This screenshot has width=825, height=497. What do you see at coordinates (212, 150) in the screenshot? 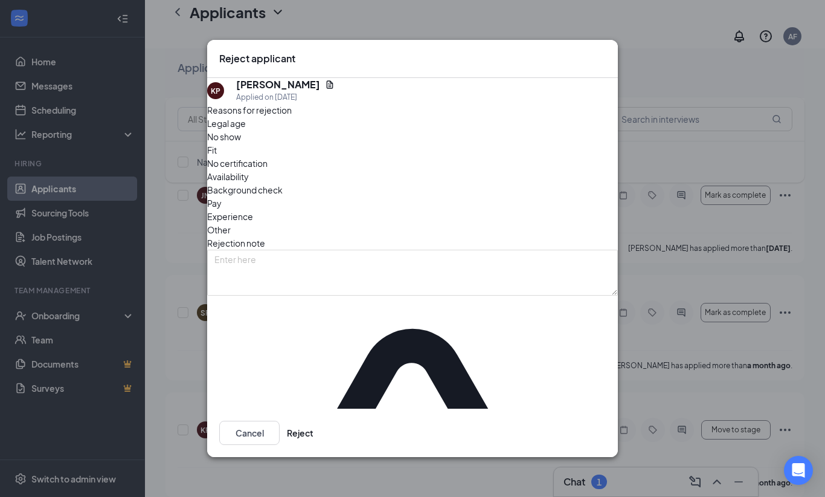
I see `span: Fit` at bounding box center [212, 150].